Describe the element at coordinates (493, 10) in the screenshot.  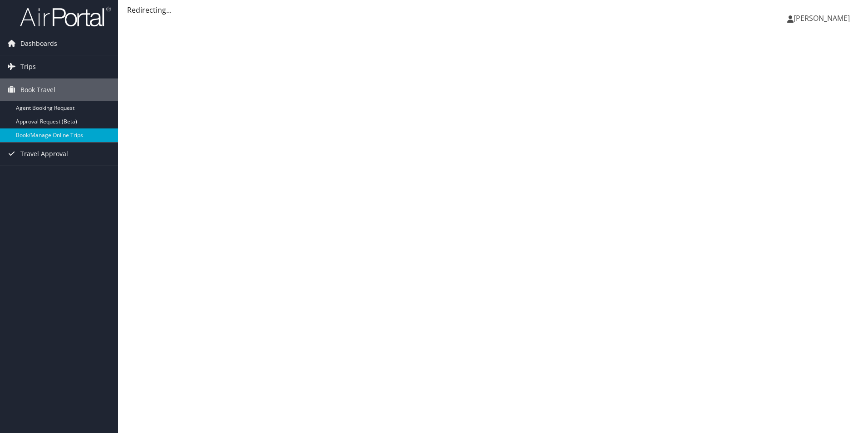
I see `div: Redirecting...` at that location.